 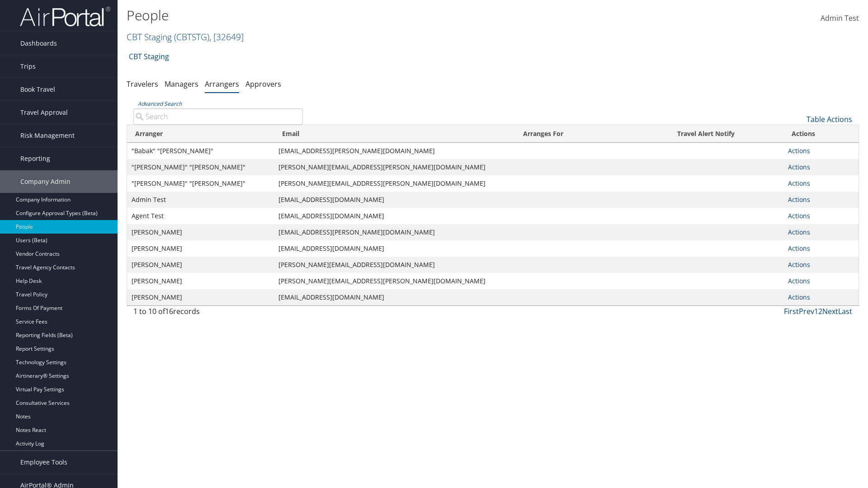 What do you see at coordinates (47, 135) in the screenshot?
I see `span: Risk Management` at bounding box center [47, 135].